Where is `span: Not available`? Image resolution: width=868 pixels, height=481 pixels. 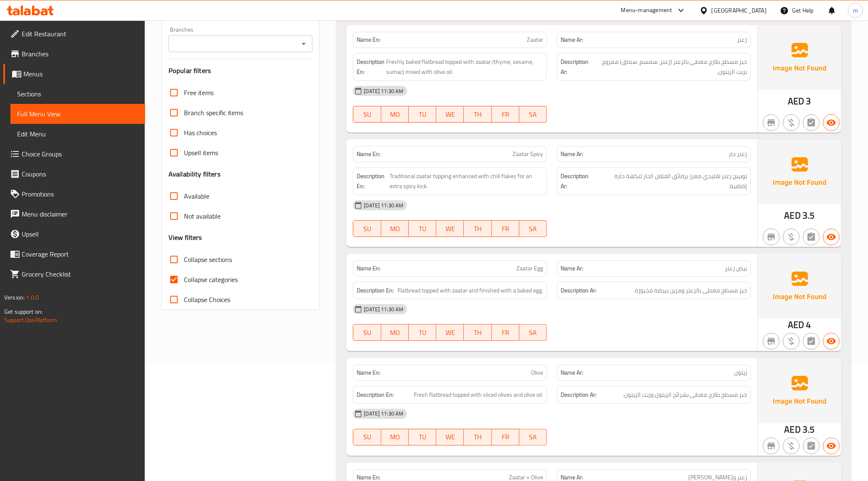 span: Not available is located at coordinates (202, 216).